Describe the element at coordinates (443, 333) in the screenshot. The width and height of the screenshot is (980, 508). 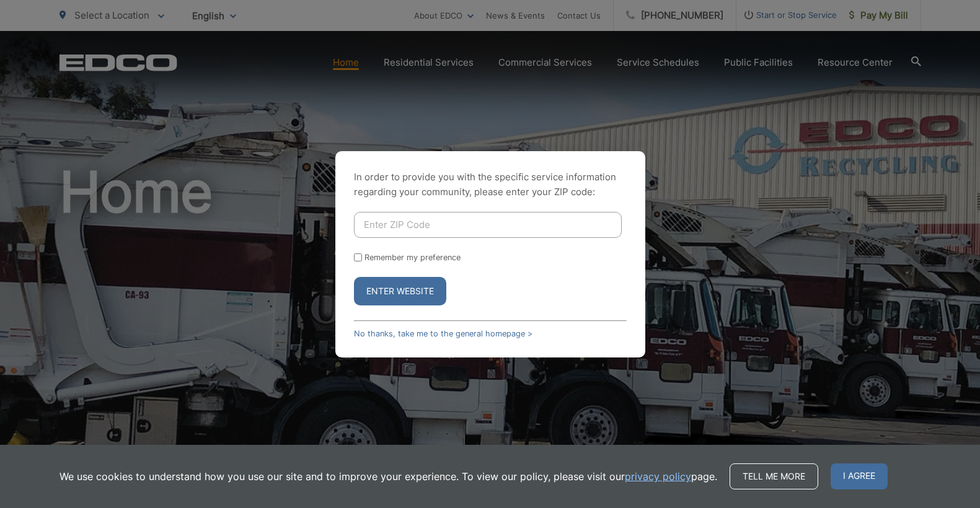
I see `a: No thanks, take me to the general homepage >` at that location.